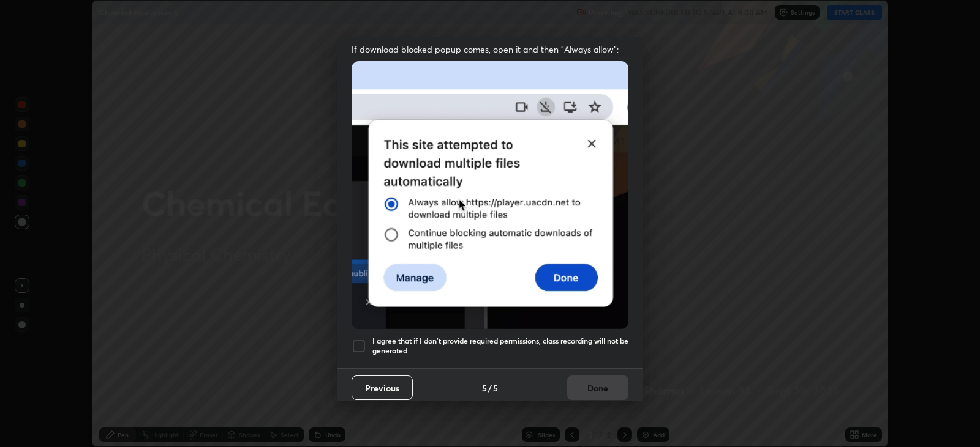  Describe the element at coordinates (490, 49) in the screenshot. I see `span: If download blocked popup comes, open it and then "Always allow":` at that location.